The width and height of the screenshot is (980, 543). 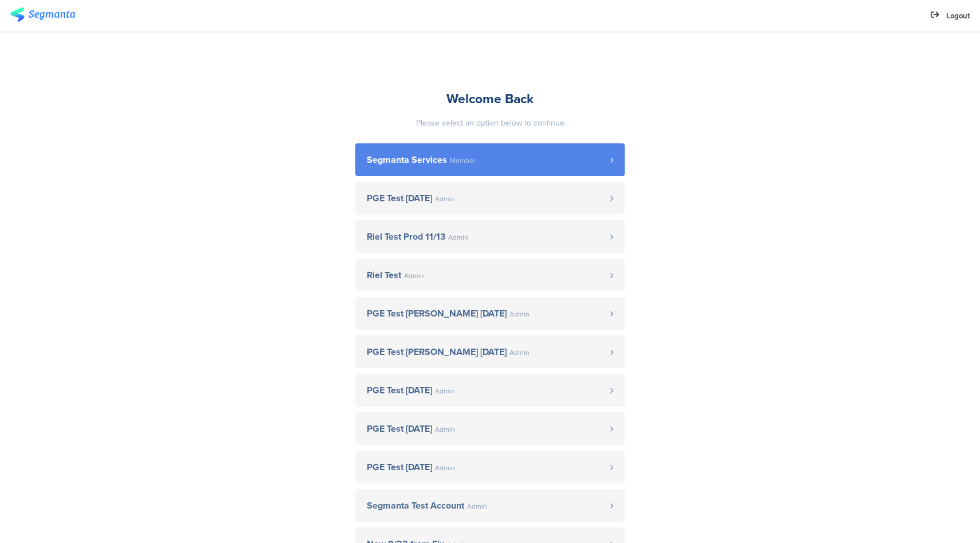 What do you see at coordinates (384, 275) in the screenshot?
I see `span: Riel Test` at bounding box center [384, 275].